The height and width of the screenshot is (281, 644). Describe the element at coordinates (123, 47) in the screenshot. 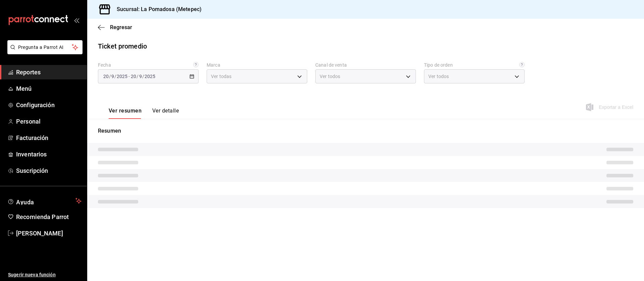

I see `div: Ticket promedio` at that location.